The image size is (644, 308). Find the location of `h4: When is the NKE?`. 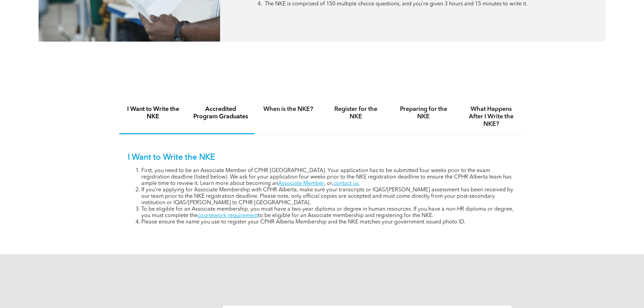

h4: When is the NKE? is located at coordinates (288, 109).